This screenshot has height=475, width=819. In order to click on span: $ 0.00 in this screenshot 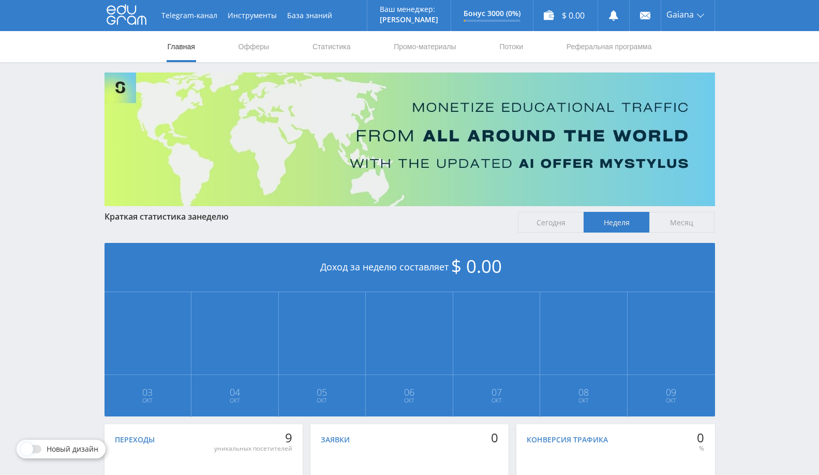, I will do `click(477, 265)`.